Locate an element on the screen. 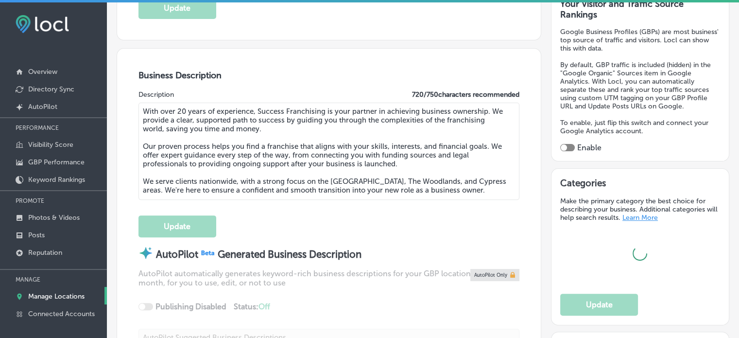 This screenshot has width=739, height=338. p: Overview is located at coordinates (43, 71).